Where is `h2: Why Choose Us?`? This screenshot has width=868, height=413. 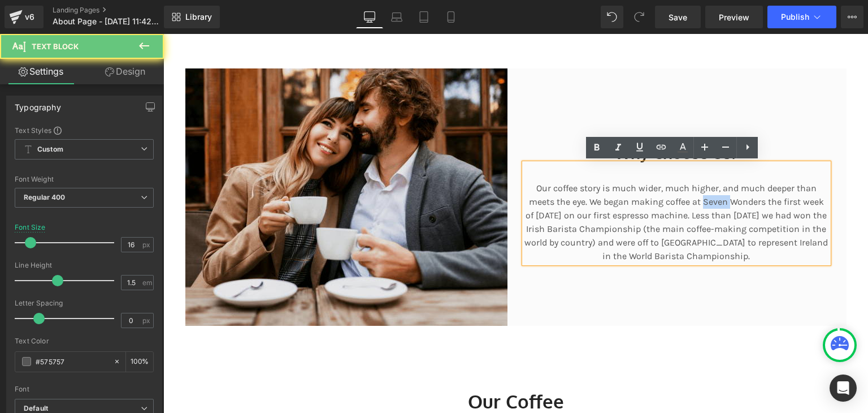 h2: Why Choose Us? is located at coordinates (513, 119).